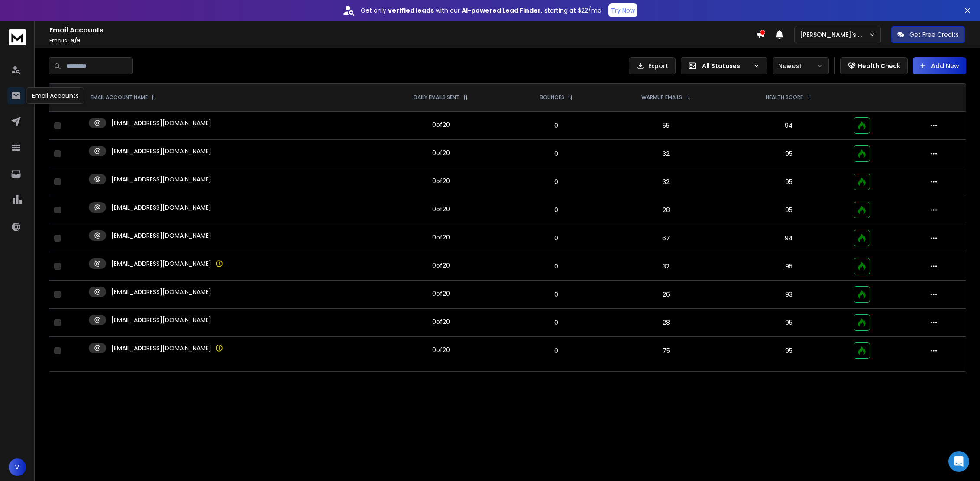 This screenshot has height=481, width=980. I want to click on td: 75, so click(666, 351).